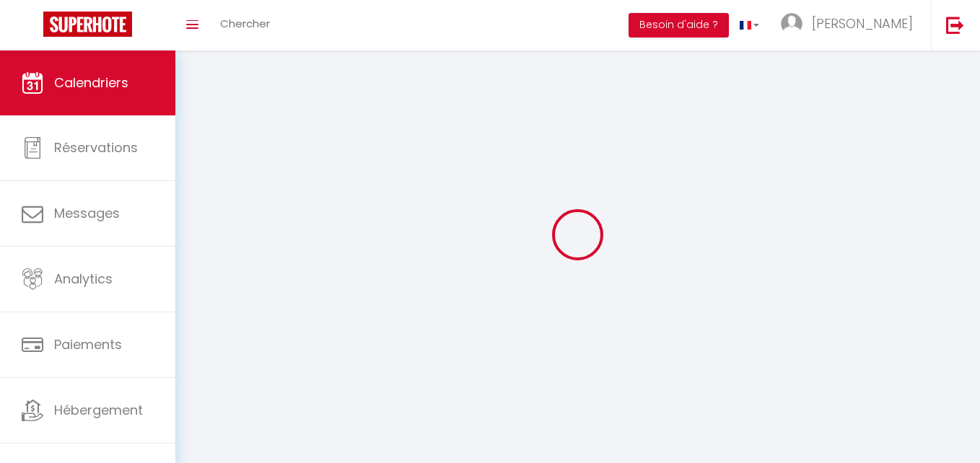 This screenshot has width=980, height=463. I want to click on span: Paiements, so click(88, 344).